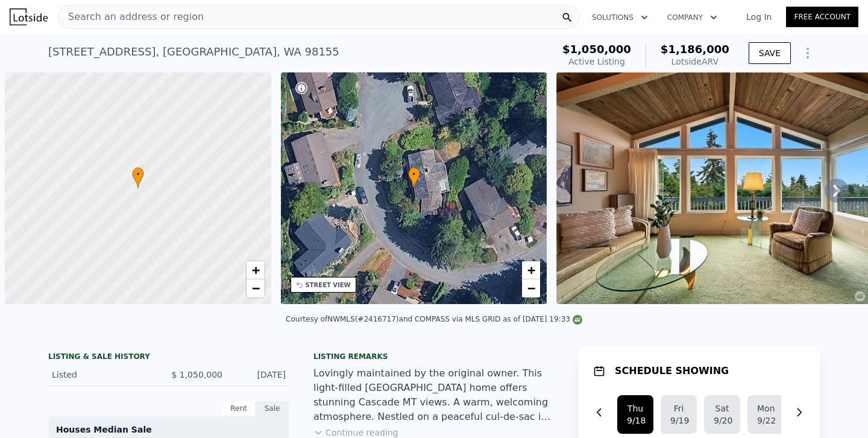 The width and height of the screenshot is (868, 438). Describe the element at coordinates (196, 374) in the screenshot. I see `span: $ 1,050,000` at that location.